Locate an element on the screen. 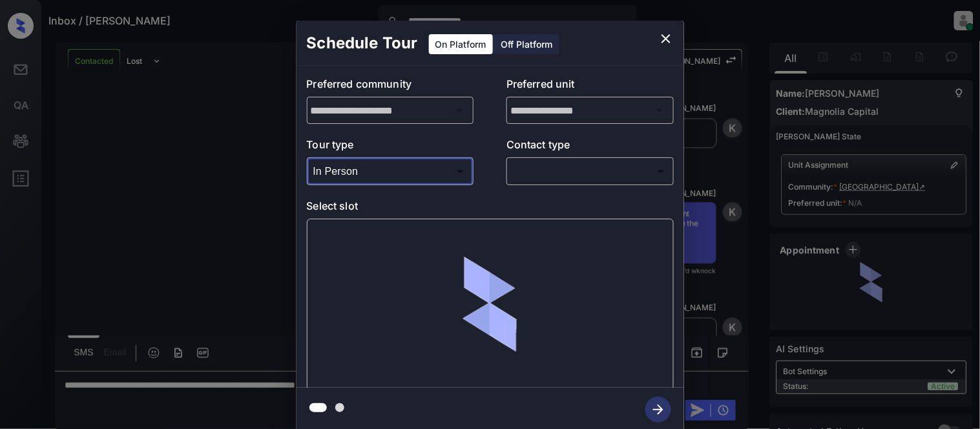  p: Contact type is located at coordinates (590, 147).